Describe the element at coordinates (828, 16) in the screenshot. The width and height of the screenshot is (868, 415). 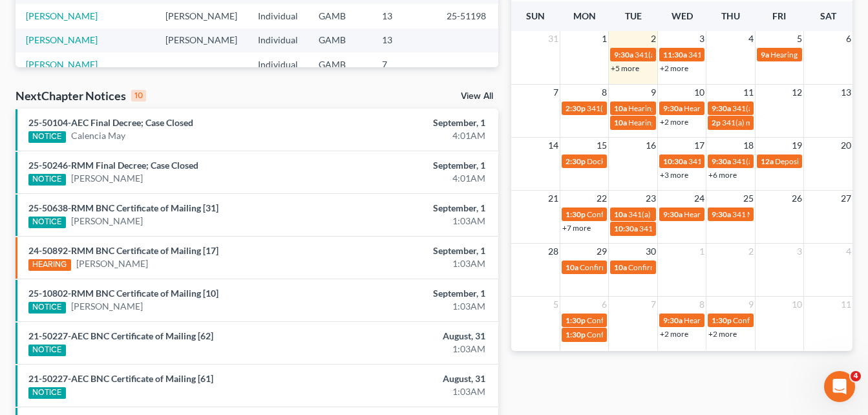
I see `span: Sat` at that location.